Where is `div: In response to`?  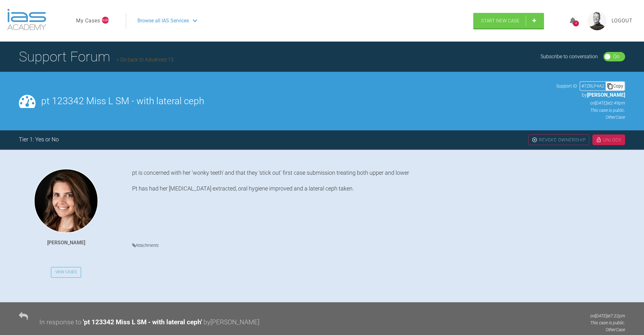
div: In response to is located at coordinates (61, 322).